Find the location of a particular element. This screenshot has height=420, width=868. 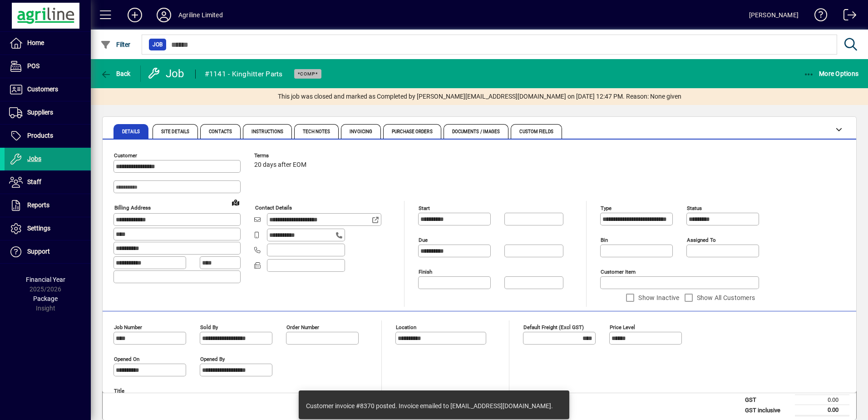

a: View on map is located at coordinates (236, 202).